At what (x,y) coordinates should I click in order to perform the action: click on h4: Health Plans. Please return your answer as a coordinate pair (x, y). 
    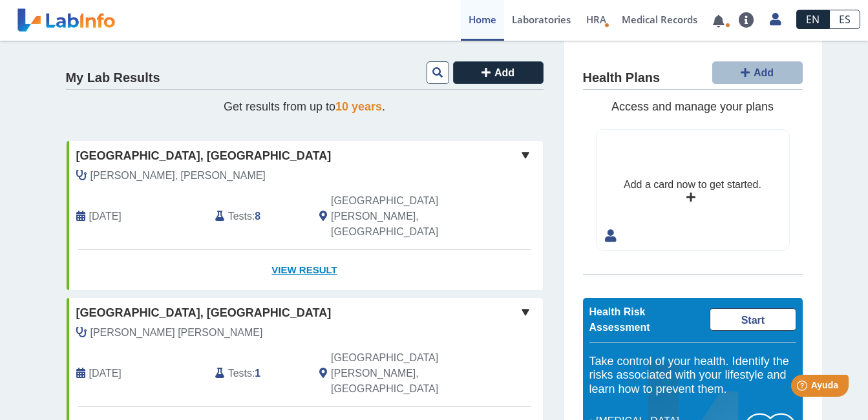
    Looking at the image, I should click on (621, 78).